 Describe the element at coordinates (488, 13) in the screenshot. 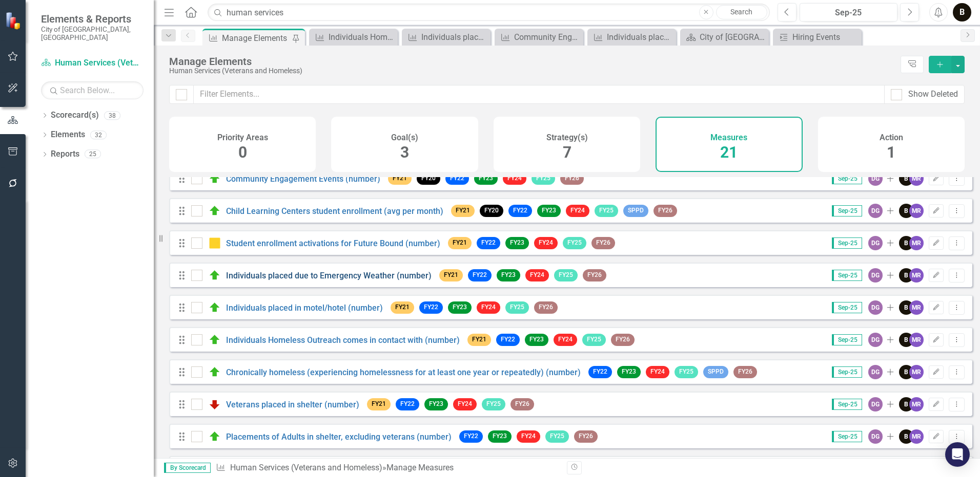

I see `input: Search ClearPoint...` at that location.